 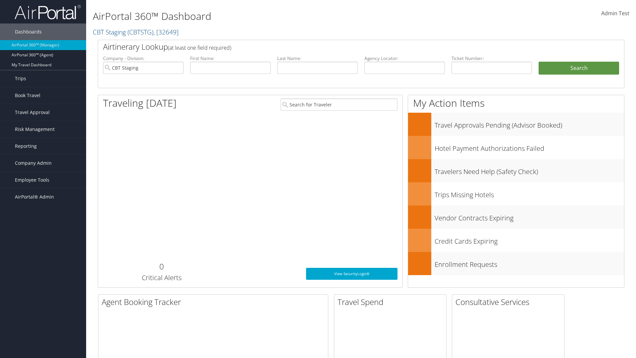 What do you see at coordinates (272, 16) in the screenshot?
I see `h1: AirPortal 360™ Dashboard` at bounding box center [272, 16].